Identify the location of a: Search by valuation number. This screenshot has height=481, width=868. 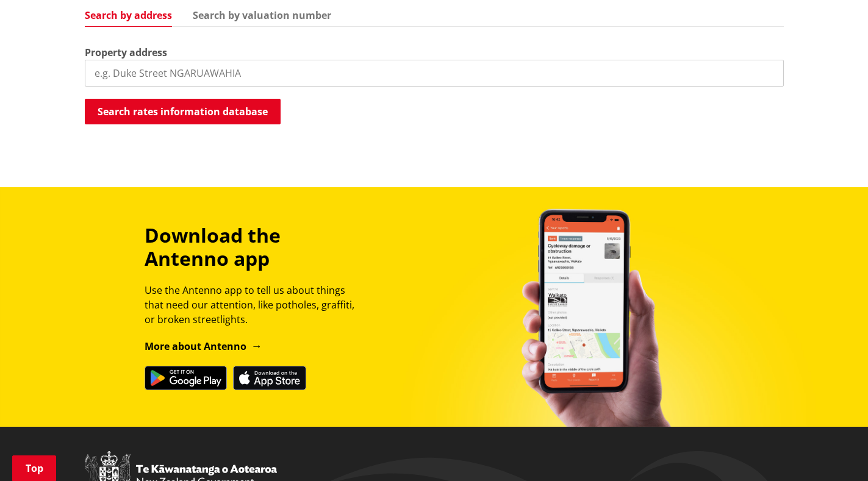
(262, 16).